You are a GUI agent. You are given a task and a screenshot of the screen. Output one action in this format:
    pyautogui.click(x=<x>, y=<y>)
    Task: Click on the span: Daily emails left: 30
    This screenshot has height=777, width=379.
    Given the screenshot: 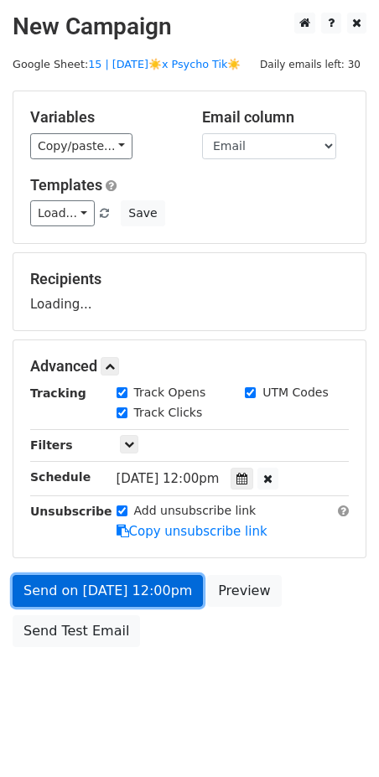 What is the action you would take?
    pyautogui.click(x=310, y=65)
    